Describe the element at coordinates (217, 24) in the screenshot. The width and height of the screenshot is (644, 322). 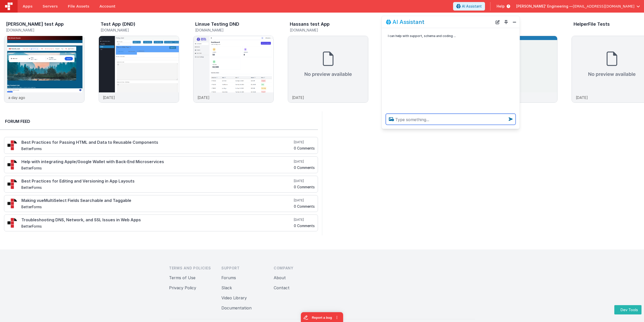
I see `h3: Linxue Testing DND` at that location.